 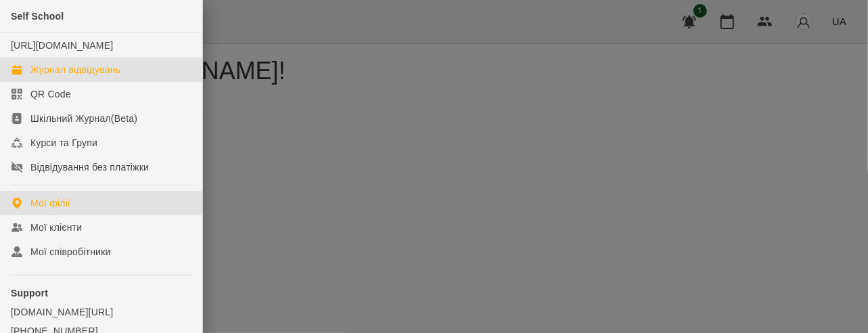 What do you see at coordinates (89, 167) in the screenshot?
I see `div: Відвідування без платіжки` at bounding box center [89, 167].